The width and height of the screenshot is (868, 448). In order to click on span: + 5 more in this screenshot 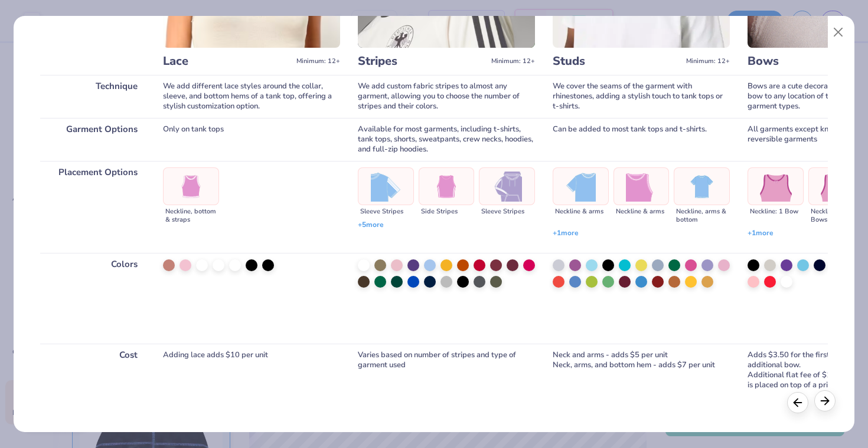, I will do `click(371, 224)`.